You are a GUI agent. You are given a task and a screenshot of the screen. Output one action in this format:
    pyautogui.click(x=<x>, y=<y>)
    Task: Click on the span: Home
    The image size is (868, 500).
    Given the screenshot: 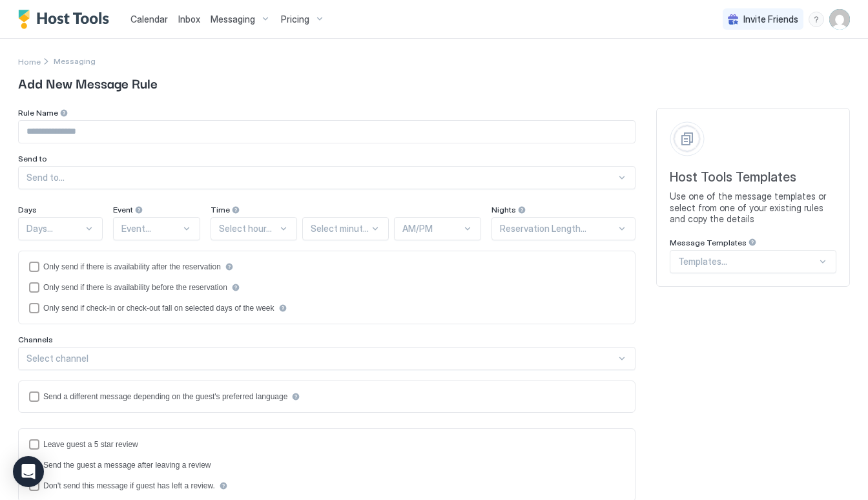 What is the action you would take?
    pyautogui.click(x=29, y=61)
    